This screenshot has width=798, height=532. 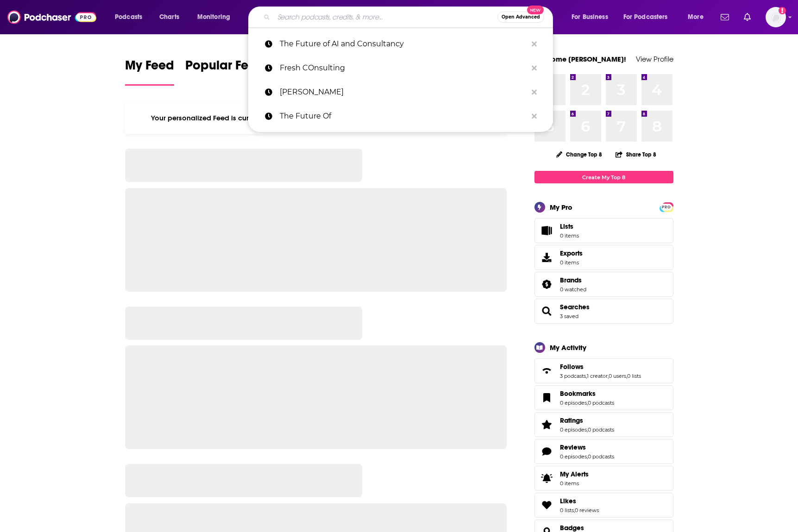 I want to click on span: For Podcasters, so click(x=645, y=17).